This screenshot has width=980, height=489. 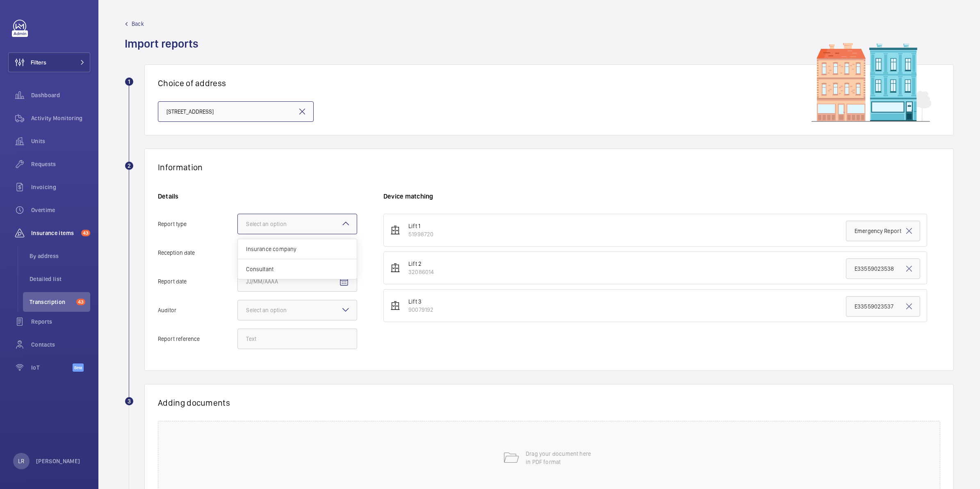 I want to click on span: Report date, so click(x=198, y=282).